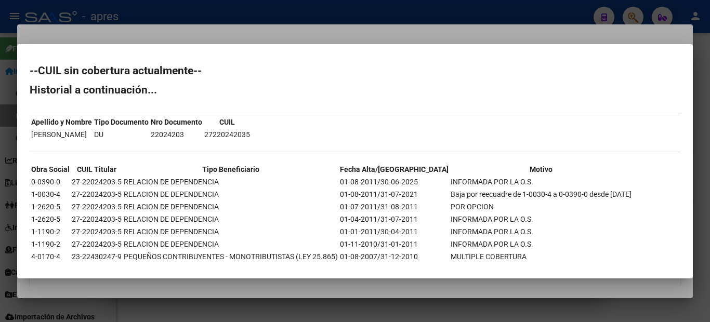  What do you see at coordinates (355, 71) in the screenshot?
I see `h2: --CUIL sin cobertura actualmente--` at bounding box center [355, 71].